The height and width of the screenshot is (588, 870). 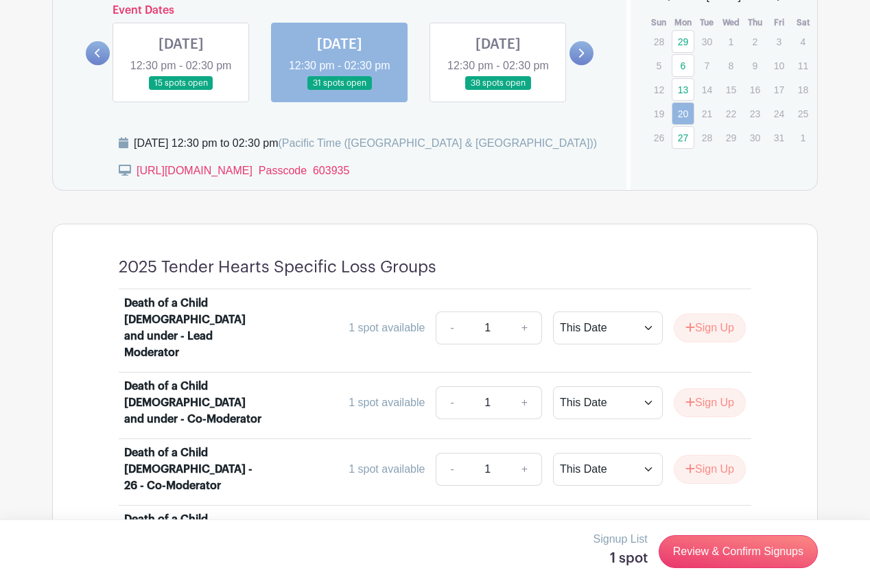 What do you see at coordinates (658, 65) in the screenshot?
I see `p: 5` at bounding box center [658, 65].